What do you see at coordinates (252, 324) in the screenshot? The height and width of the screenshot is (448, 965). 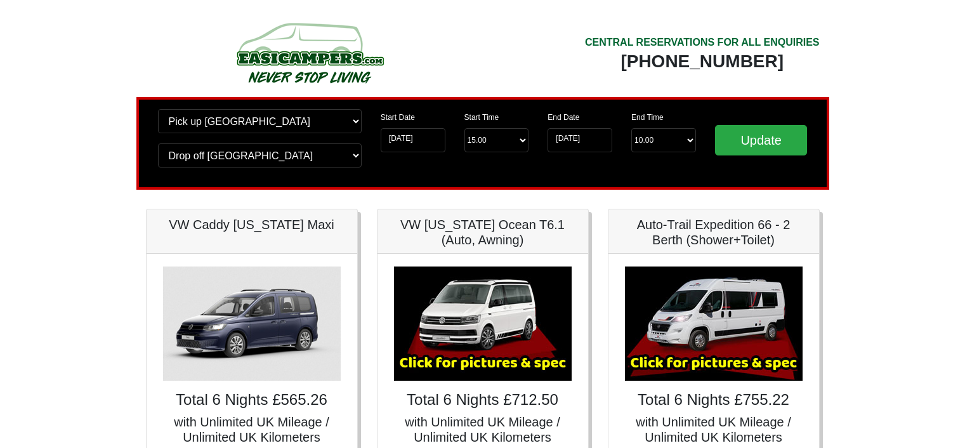 I see `img: VW Caddy California Maxi` at bounding box center [252, 324].